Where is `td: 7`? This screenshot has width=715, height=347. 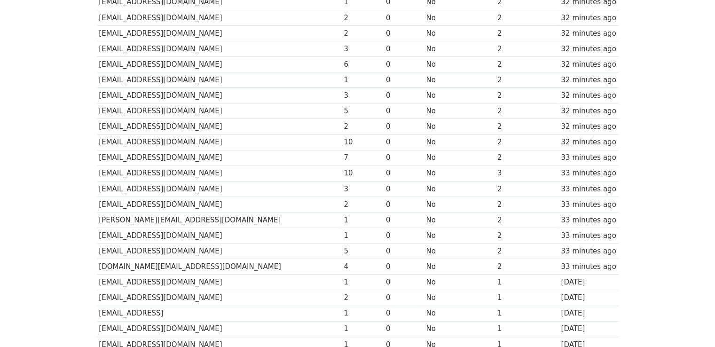 td: 7 is located at coordinates (363, 158).